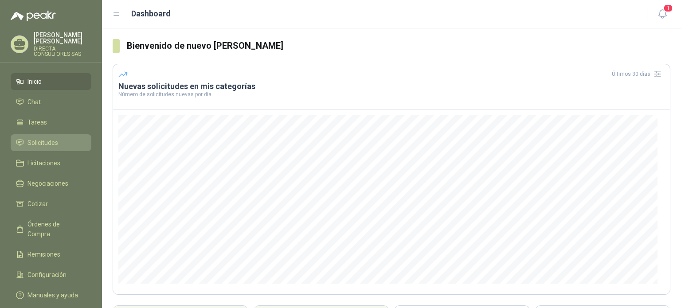  Describe the element at coordinates (51, 275) in the screenshot. I see `a: Configuración` at that location.